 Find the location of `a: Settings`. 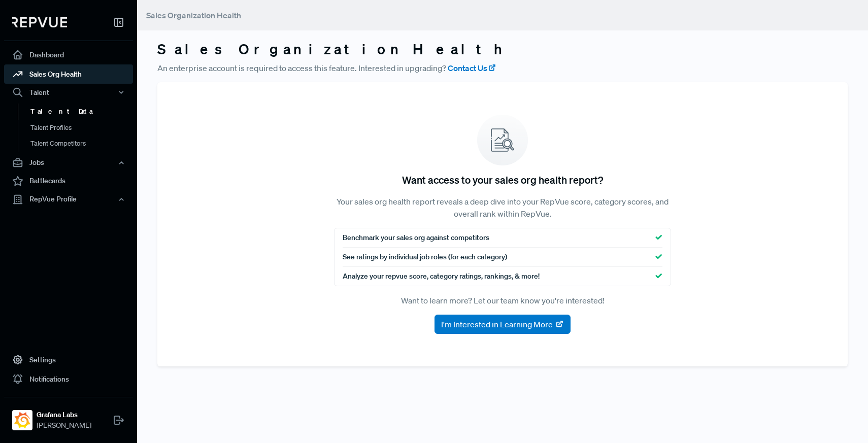

a: Settings is located at coordinates (68, 360).